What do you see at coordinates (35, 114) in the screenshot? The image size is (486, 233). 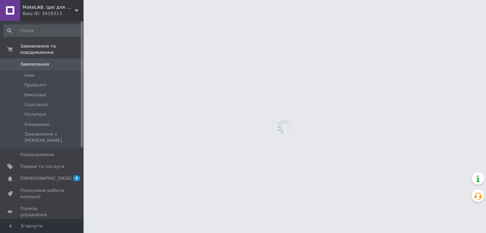 I see `span: Оплачені` at bounding box center [35, 114].